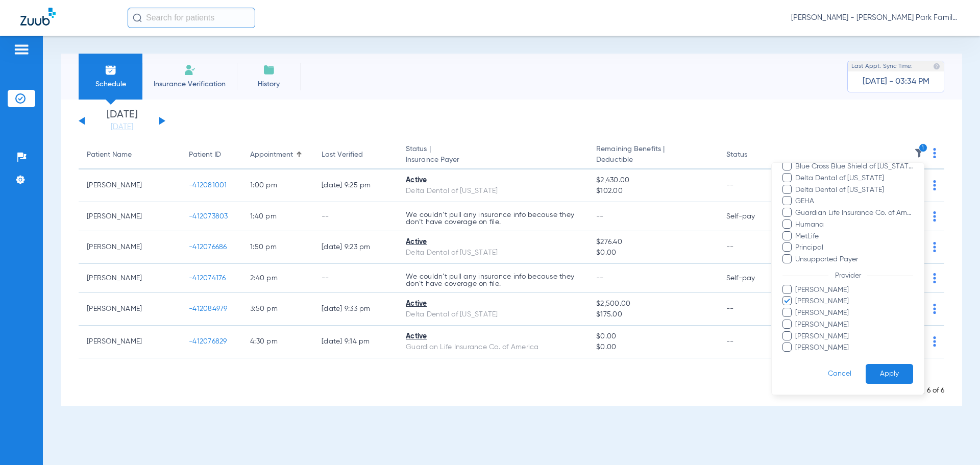 This screenshot has width=980, height=465. What do you see at coordinates (889, 374) in the screenshot?
I see `button: Apply` at bounding box center [889, 374].